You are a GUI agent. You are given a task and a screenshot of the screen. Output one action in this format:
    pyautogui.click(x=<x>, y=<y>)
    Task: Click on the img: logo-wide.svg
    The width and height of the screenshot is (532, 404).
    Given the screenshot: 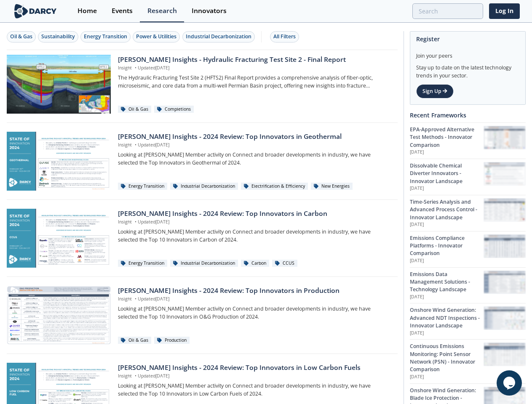 What is the action you would take?
    pyautogui.click(x=35, y=11)
    